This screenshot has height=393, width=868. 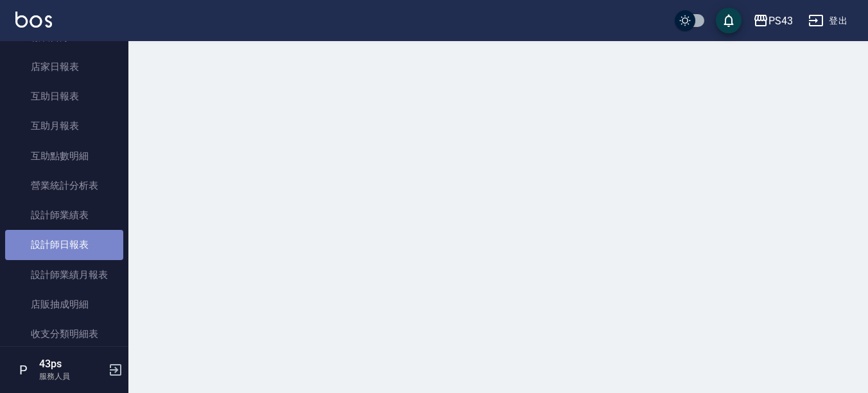 What do you see at coordinates (64, 126) in the screenshot?
I see `a: 互助月報表` at bounding box center [64, 126].